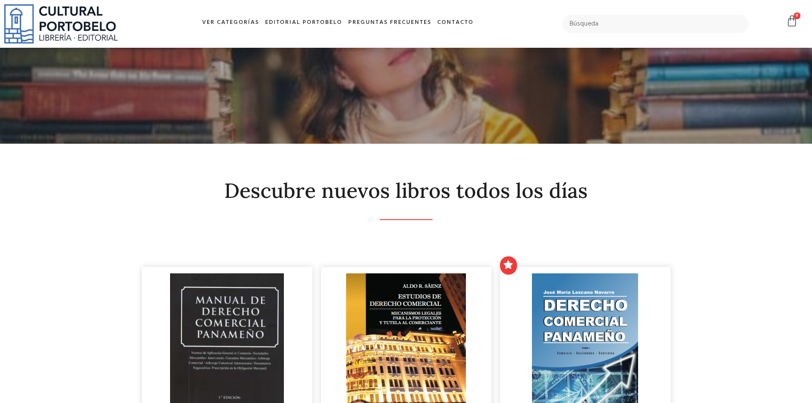 The height and width of the screenshot is (403, 812). What do you see at coordinates (231, 23) in the screenshot?
I see `a: Ver Categorías` at bounding box center [231, 23].